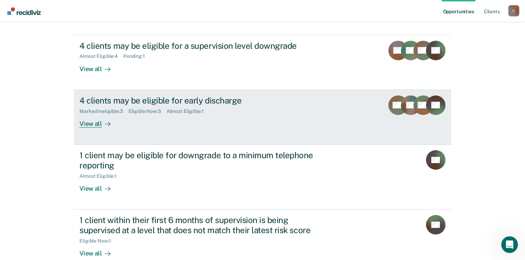 The width and height of the screenshot is (525, 260). I want to click on img: Recidiviz, so click(24, 11).